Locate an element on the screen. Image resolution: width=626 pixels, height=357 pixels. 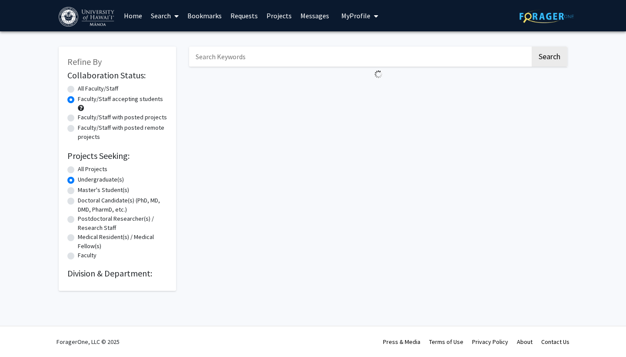
label: Postdoctoral Researcher(s) / Research Staff is located at coordinates (123, 223).